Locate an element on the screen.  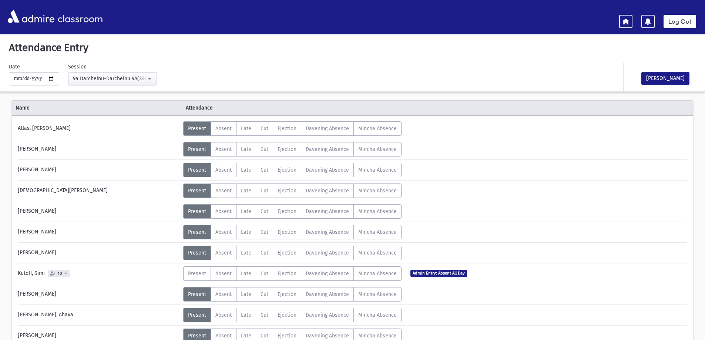
button: 9a Darcheinu-Darcheinu 9A(3:13PM-3:55PM) is located at coordinates (113, 79).